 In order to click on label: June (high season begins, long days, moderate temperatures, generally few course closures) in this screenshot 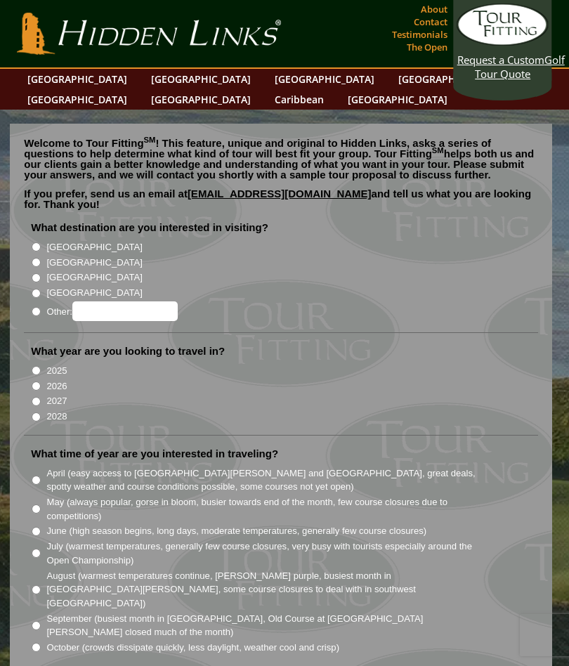, I will do `click(236, 531)`.